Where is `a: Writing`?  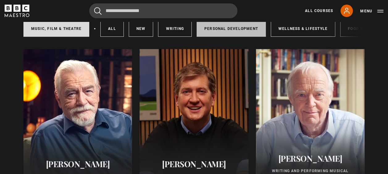 a: Writing is located at coordinates (175, 29).